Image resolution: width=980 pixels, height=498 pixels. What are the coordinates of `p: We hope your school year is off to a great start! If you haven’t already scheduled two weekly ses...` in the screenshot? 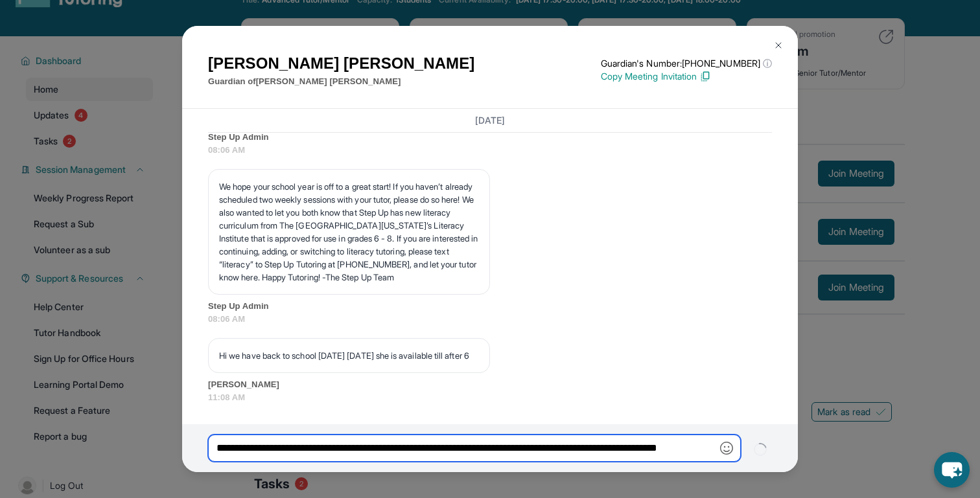 It's located at (349, 232).